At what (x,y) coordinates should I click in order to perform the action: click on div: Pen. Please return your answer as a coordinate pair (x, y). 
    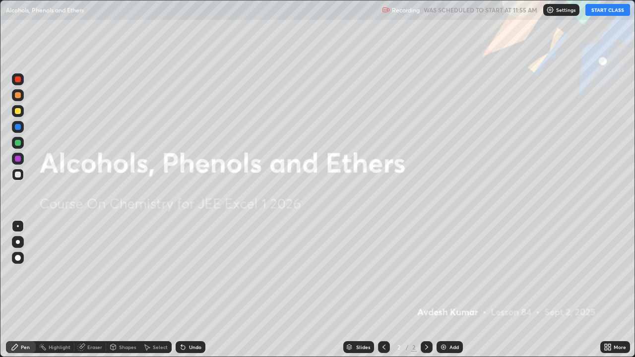
    Looking at the image, I should click on (25, 347).